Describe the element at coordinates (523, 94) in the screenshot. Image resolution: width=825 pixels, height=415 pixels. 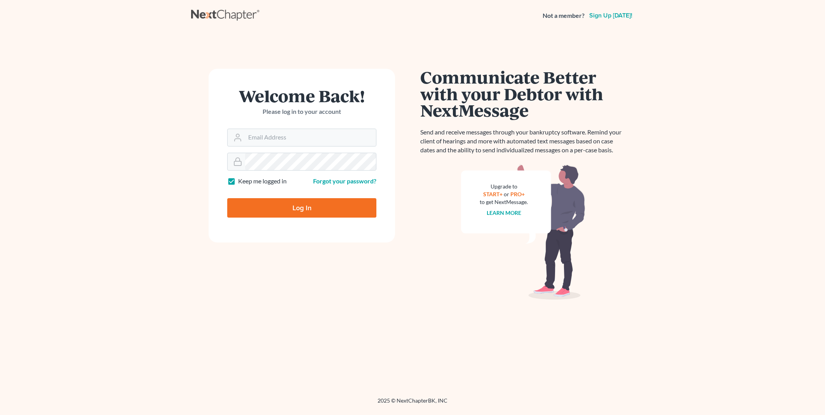
I see `h1: Communicate Better with your Debtor with NextMessage` at that location.